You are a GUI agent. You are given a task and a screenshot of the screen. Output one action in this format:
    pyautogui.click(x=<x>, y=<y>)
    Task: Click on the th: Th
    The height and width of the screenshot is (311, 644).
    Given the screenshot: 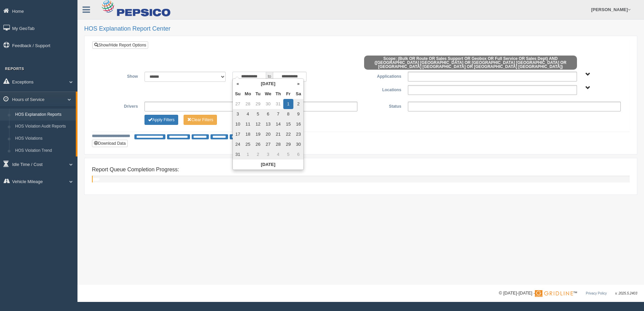 What is the action you would take?
    pyautogui.click(x=278, y=94)
    